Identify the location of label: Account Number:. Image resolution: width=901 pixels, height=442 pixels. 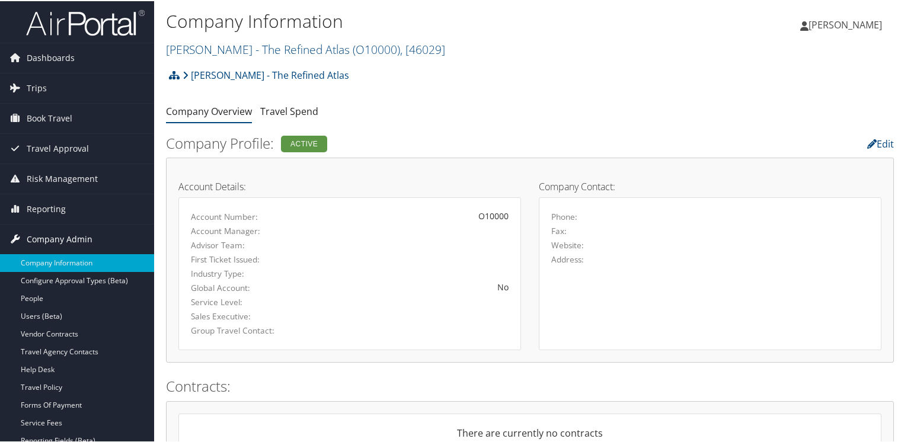
(238, 216).